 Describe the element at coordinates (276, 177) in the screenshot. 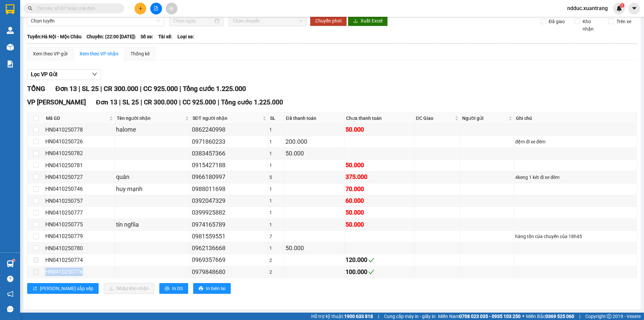

I see `div: 5` at that location.